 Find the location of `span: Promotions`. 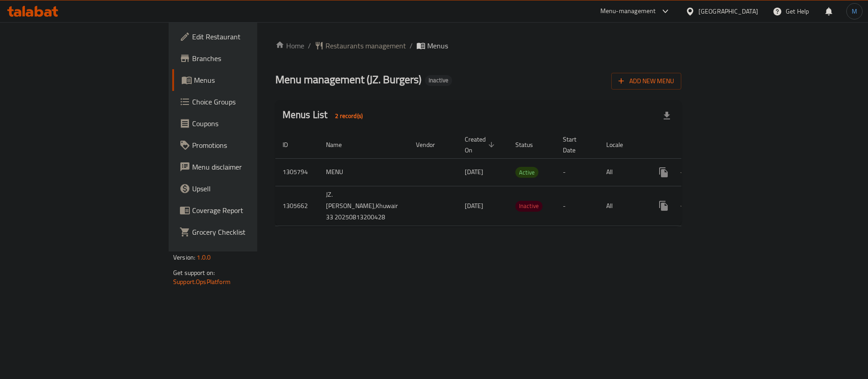

span: Promotions is located at coordinates (249, 146).